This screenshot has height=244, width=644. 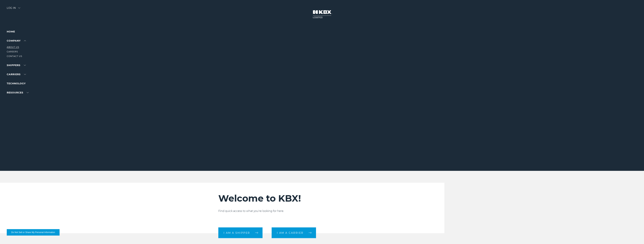 I want to click on p: Find quick access to what you're looking for here., so click(x=363, y=211).